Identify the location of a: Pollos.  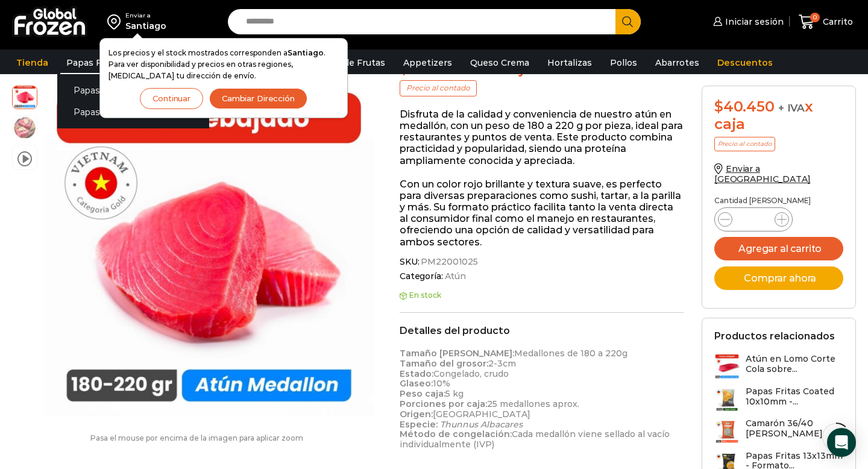
(623, 63).